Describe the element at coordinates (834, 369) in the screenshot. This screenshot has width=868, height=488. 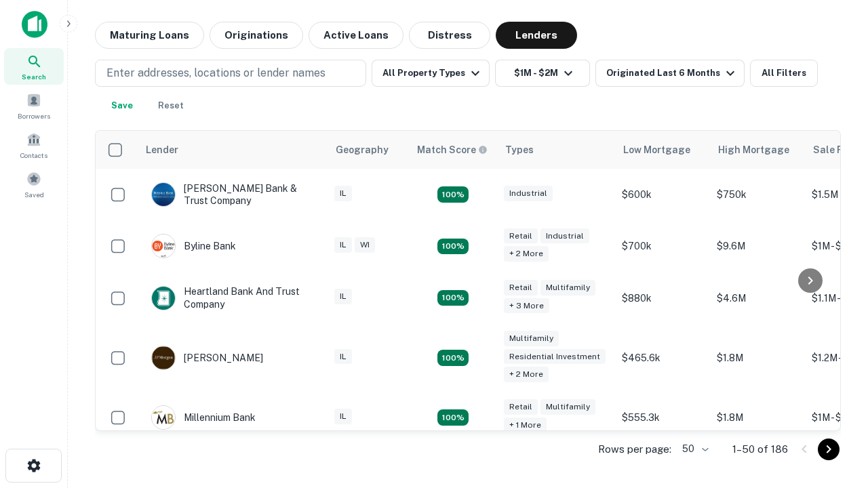
I see `div: Chat Widget` at that location.